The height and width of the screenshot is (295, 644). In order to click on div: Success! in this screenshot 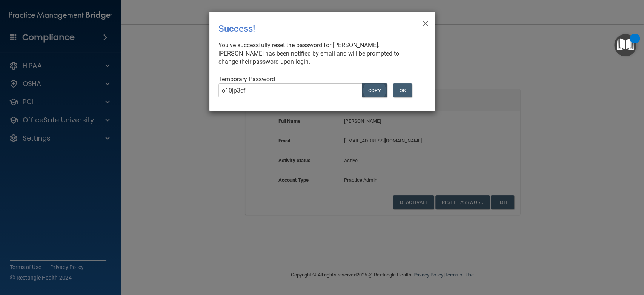, I will do `click(307, 29)`.